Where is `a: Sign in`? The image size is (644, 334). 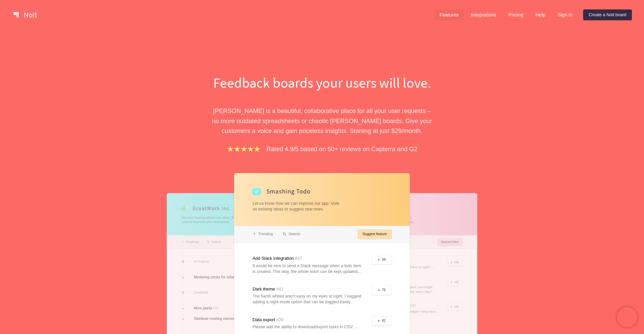
a: Sign in is located at coordinates (565, 15).